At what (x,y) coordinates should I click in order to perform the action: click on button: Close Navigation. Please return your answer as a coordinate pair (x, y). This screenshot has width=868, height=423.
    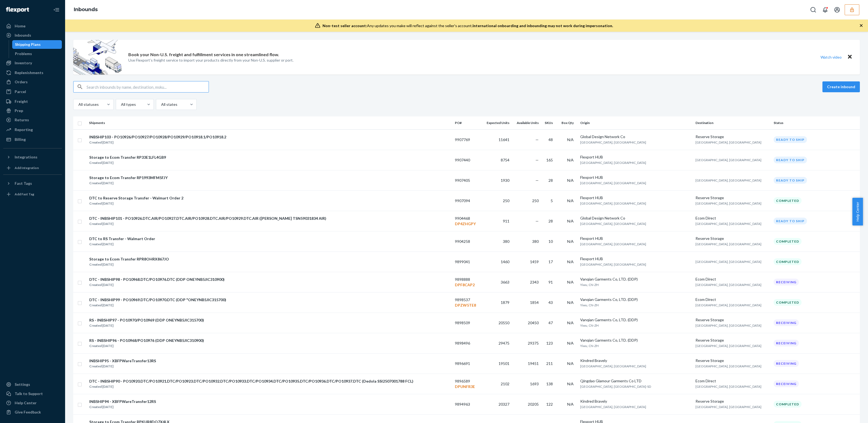
    Looking at the image, I should click on (57, 9).